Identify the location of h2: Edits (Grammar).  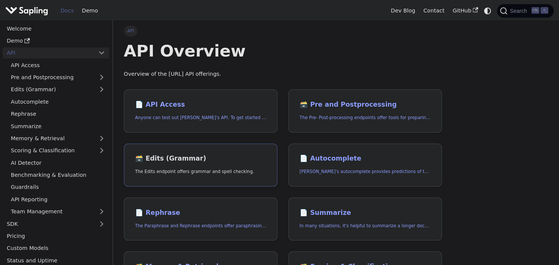
(201, 159).